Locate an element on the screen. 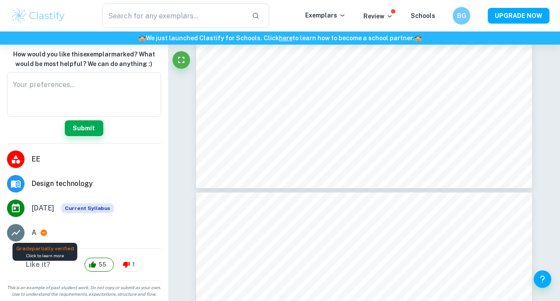  p: Review is located at coordinates (378, 16).